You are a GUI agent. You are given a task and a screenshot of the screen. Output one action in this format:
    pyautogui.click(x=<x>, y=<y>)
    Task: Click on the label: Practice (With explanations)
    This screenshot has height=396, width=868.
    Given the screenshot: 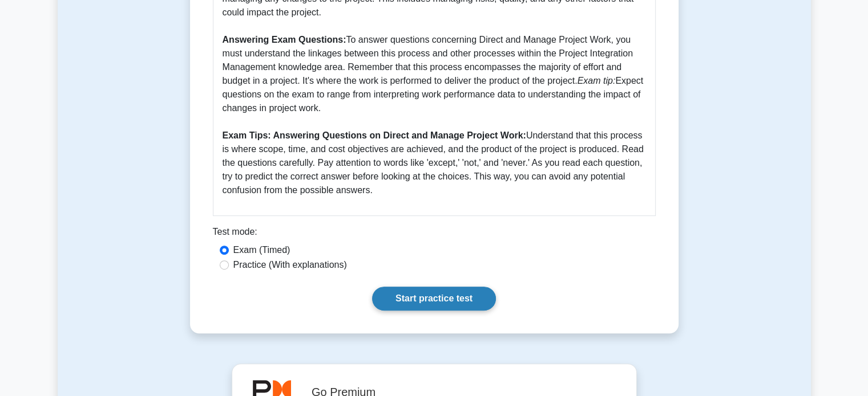 What is the action you would take?
    pyautogui.click(x=290, y=265)
    